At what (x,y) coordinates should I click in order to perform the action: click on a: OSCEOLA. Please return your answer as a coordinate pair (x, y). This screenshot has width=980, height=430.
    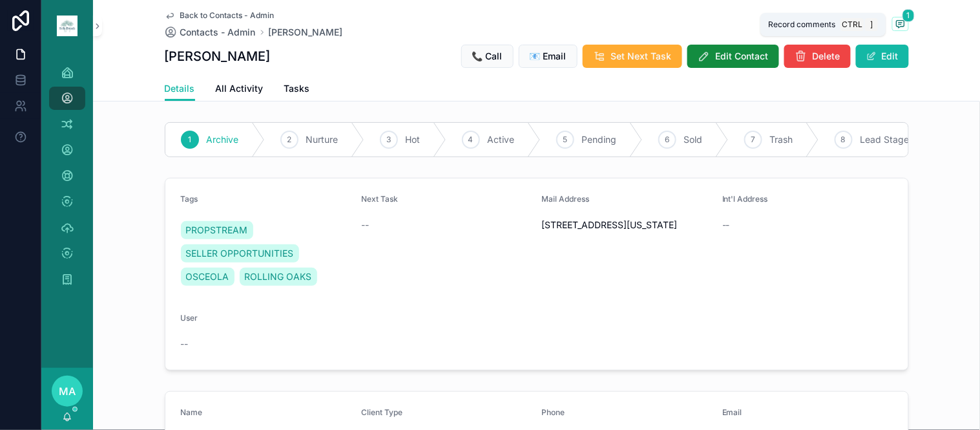
    Looking at the image, I should click on (208, 277).